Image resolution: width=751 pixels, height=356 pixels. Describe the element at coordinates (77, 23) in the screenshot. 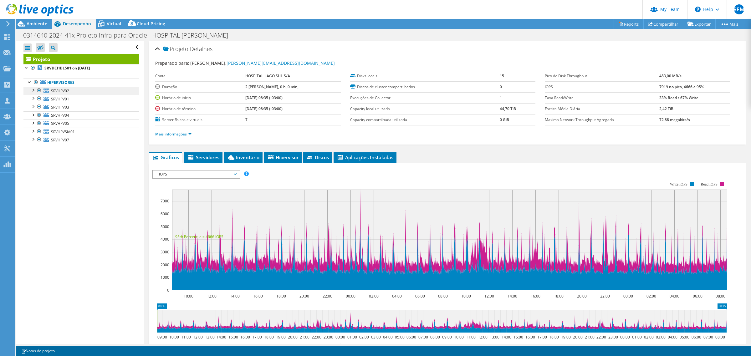

I see `span: Desempenho` at that location.